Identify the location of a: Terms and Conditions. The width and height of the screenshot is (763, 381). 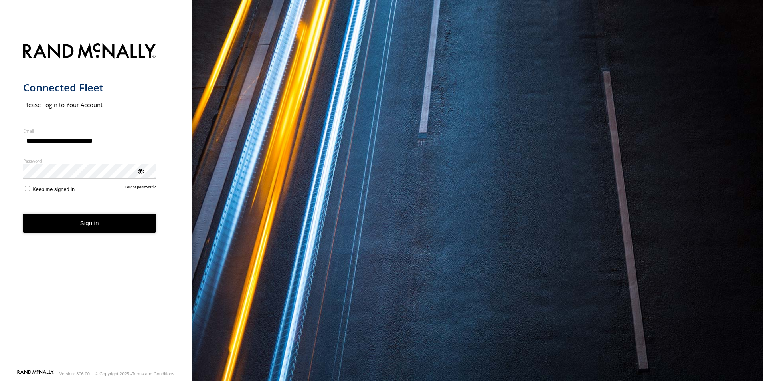
(153, 374).